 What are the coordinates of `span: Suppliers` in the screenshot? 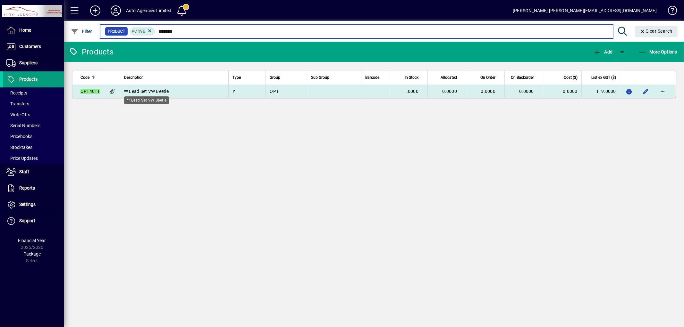 It's located at (28, 63).